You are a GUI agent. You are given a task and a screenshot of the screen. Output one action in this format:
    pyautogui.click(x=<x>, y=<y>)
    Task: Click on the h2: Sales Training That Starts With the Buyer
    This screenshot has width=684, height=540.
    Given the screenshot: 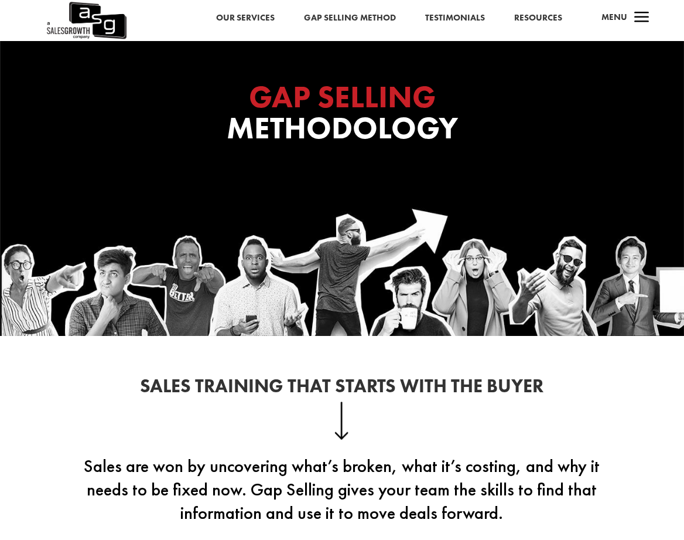 What is the action you would take?
    pyautogui.click(x=342, y=389)
    